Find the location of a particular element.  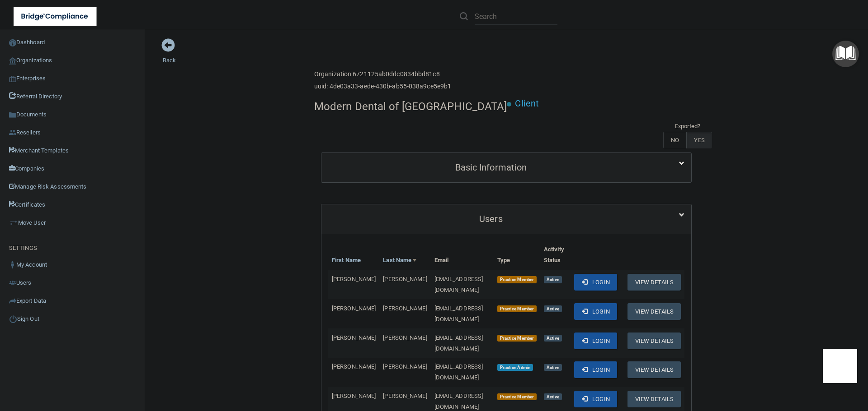

img: organization-icon.f8decf85.png is located at coordinates (12, 61).